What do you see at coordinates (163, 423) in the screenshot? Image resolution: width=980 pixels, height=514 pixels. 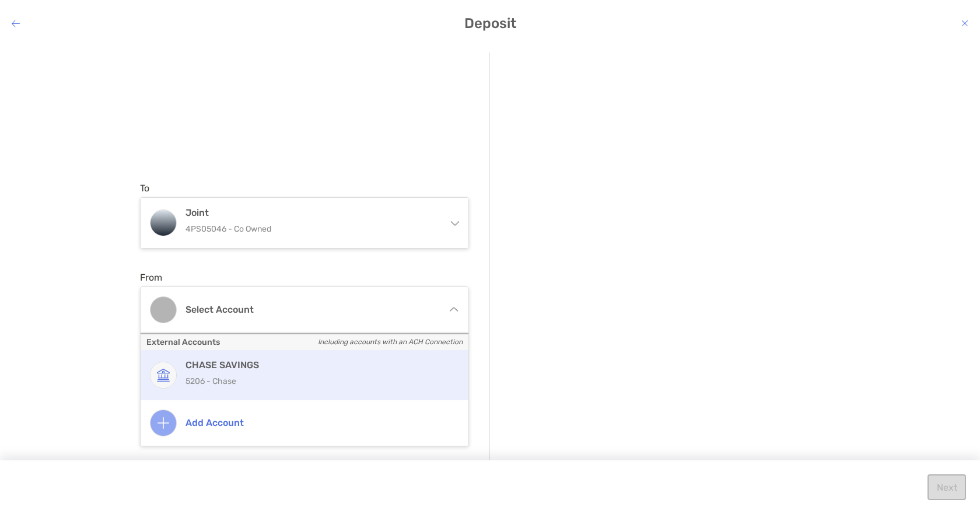 I see `img: Add account` at bounding box center [163, 423].